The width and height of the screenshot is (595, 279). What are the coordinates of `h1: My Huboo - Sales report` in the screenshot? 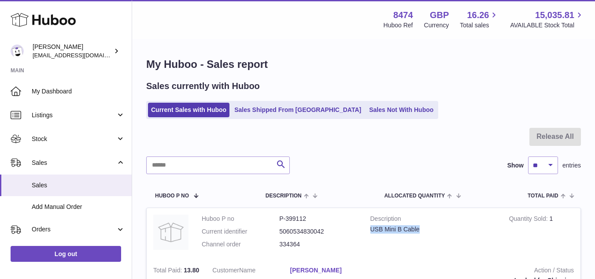 It's located at (364, 64).